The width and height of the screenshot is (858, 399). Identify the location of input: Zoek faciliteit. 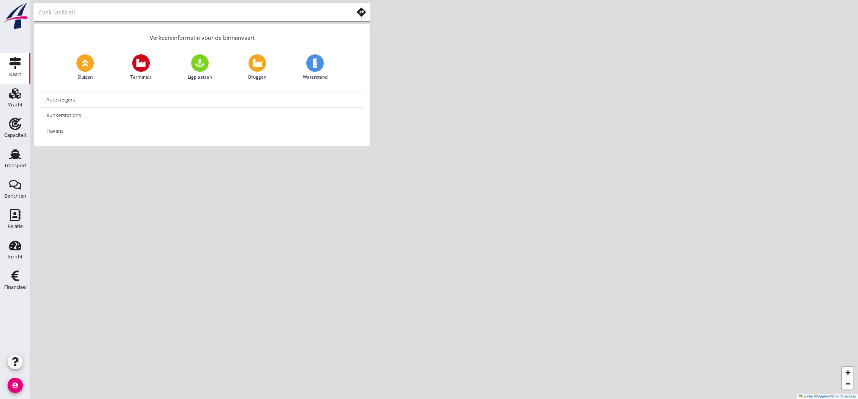
(190, 12).